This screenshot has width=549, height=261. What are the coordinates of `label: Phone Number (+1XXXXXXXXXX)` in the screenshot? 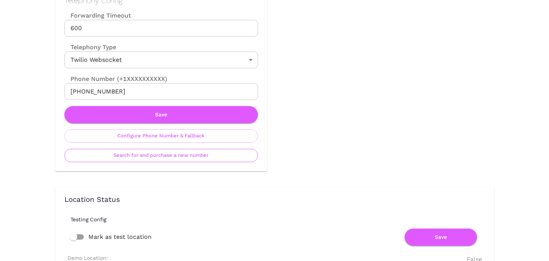 It's located at (161, 79).